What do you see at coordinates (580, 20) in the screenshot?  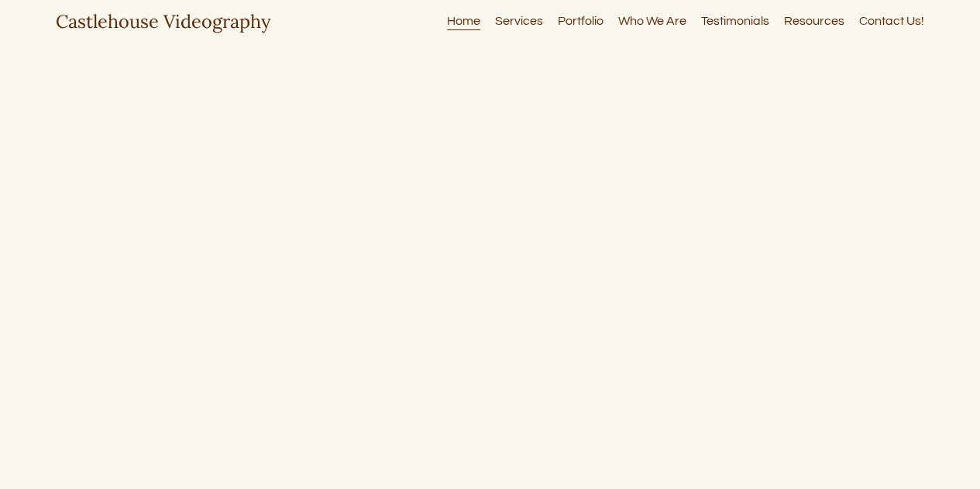 I see `a: Portfolio` at bounding box center [580, 20].